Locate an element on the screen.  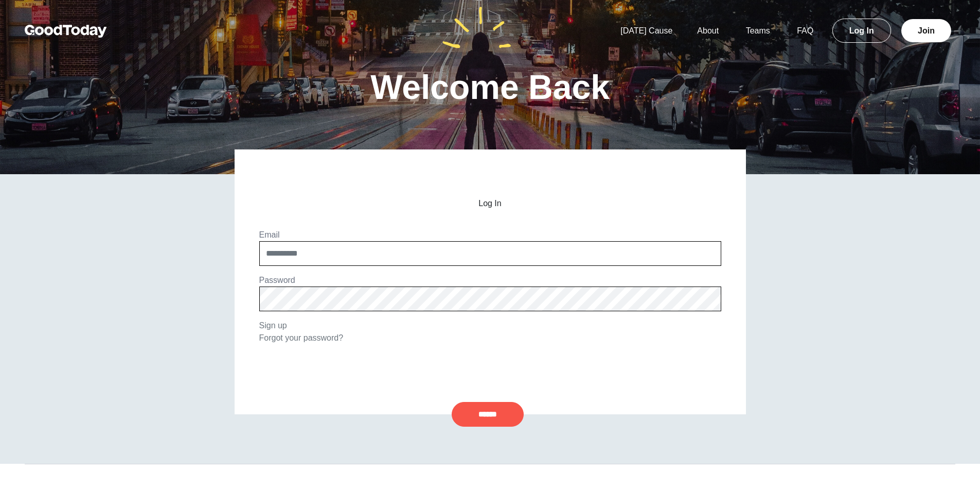
a: FAQ is located at coordinates (806, 31).